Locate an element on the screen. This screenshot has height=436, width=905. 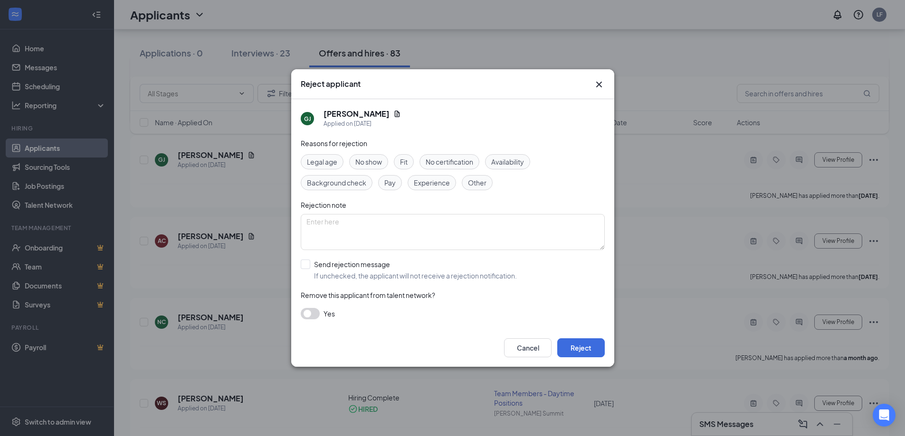
button: Cancel is located at coordinates (528, 348).